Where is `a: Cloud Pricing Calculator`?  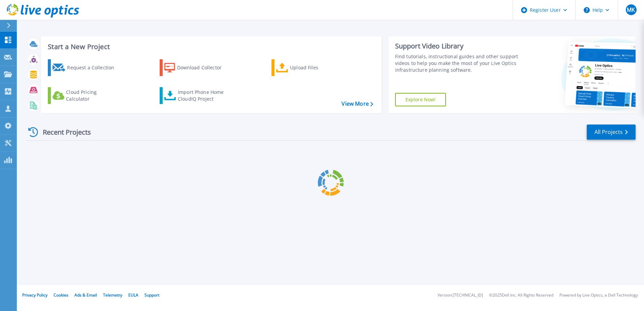
a: Cloud Pricing Calculator is located at coordinates (85, 96).